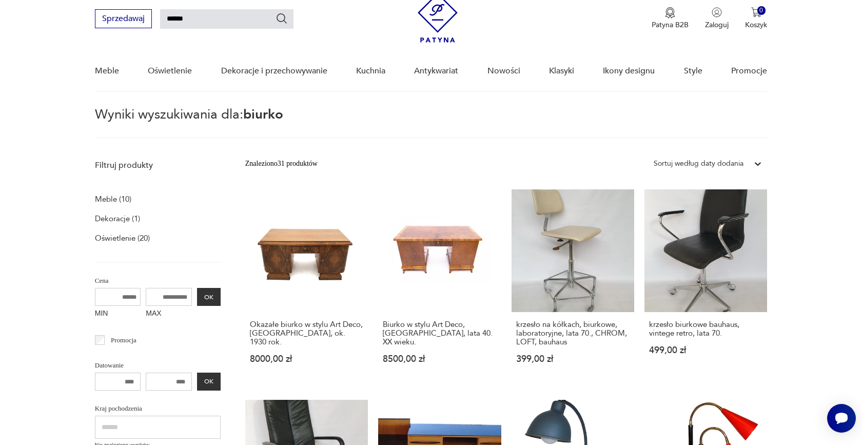  What do you see at coordinates (169, 314) in the screenshot?
I see `label: MAX` at bounding box center [169, 314].